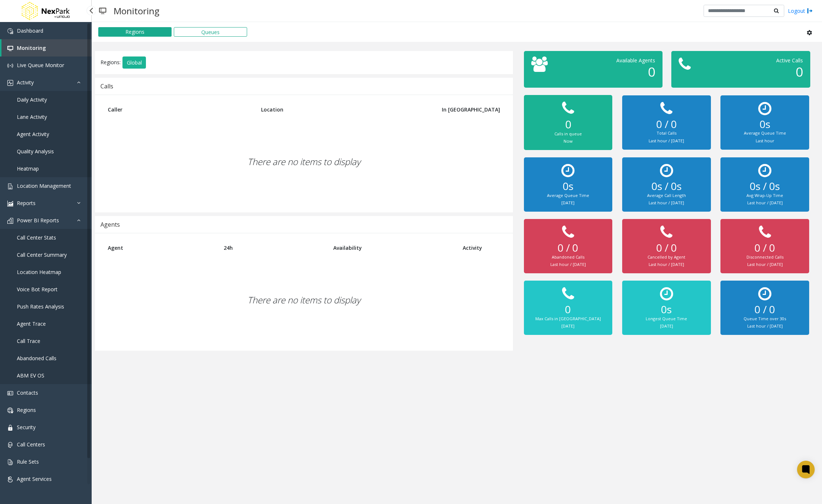  I want to click on a: Monitoring, so click(47, 48).